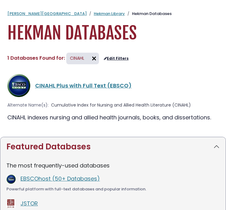 The width and height of the screenshot is (226, 210). What do you see at coordinates (116, 58) in the screenshot?
I see `a: Edit Filters` at bounding box center [116, 58].